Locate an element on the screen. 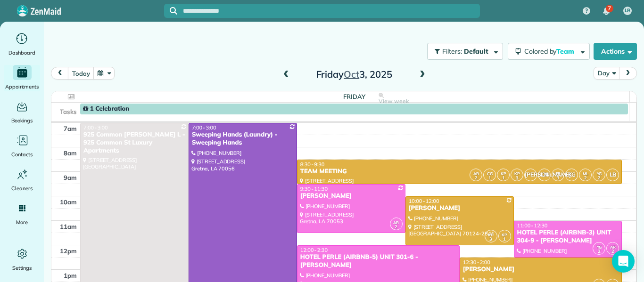 The image size is (644, 282). span: ML is located at coordinates (585, 173).